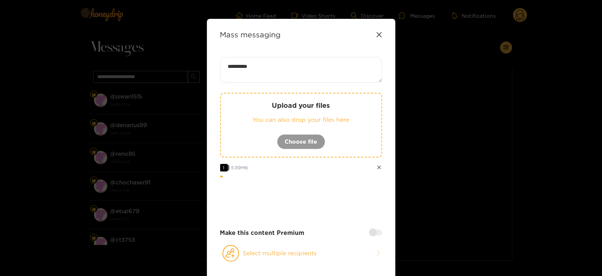 Image resolution: width=602 pixels, height=276 pixels. Describe the element at coordinates (240, 167) in the screenshot. I see `span: 5.99 MB` at that location.